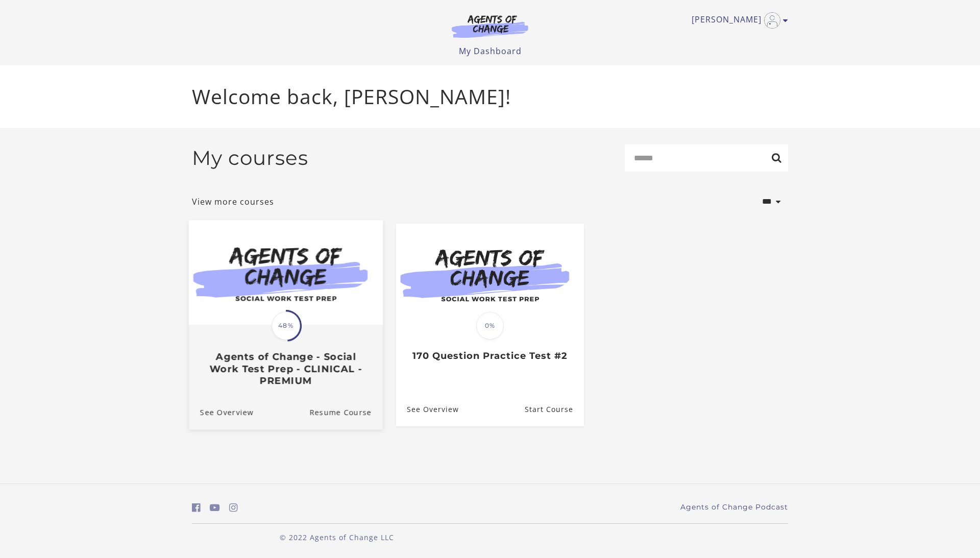  I want to click on i: https://www.youtube.com/c/AgentsofChangeTestPrepbyMeaganMitchell (Open in a new window), so click(215, 507).